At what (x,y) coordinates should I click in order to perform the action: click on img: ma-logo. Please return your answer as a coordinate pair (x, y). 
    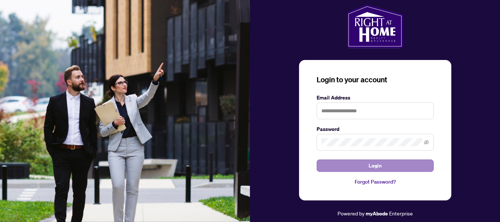
    Looking at the image, I should click on (375, 26).